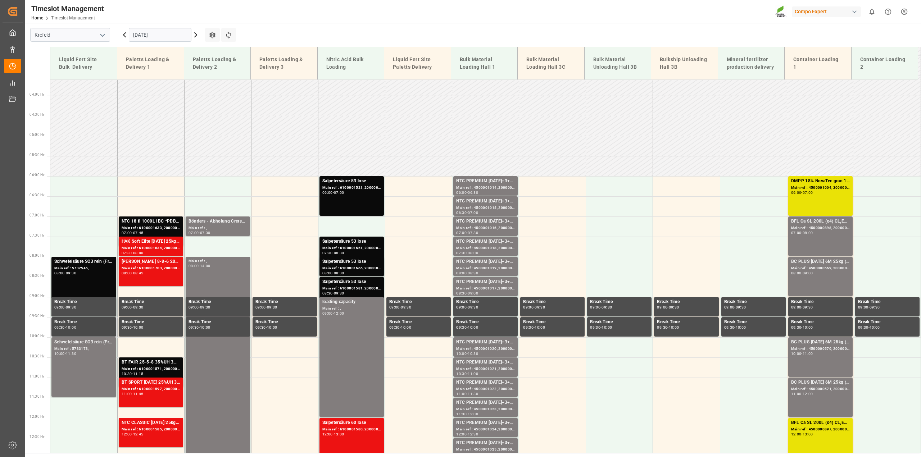 Image resolution: width=921 pixels, height=457 pixels. What do you see at coordinates (70, 35) in the screenshot?
I see `input: Type to search/select` at bounding box center [70, 35].